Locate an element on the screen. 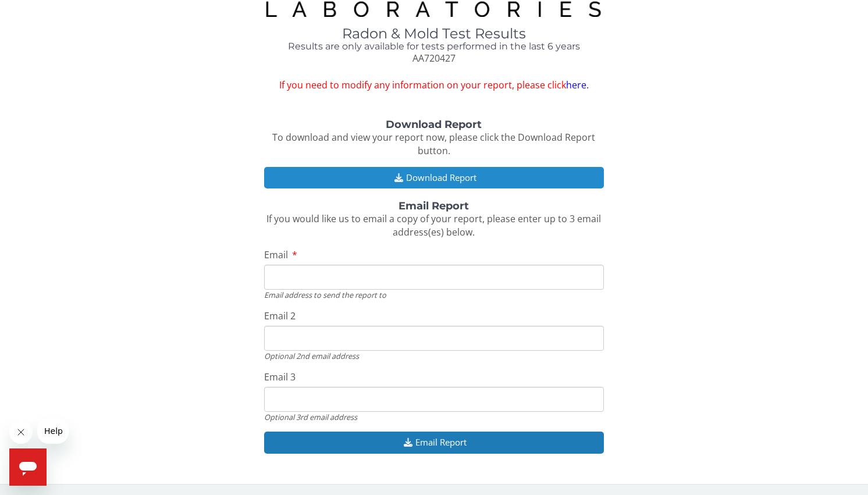 Image resolution: width=868 pixels, height=495 pixels. div: Optional 3rd email address is located at coordinates (434, 417).